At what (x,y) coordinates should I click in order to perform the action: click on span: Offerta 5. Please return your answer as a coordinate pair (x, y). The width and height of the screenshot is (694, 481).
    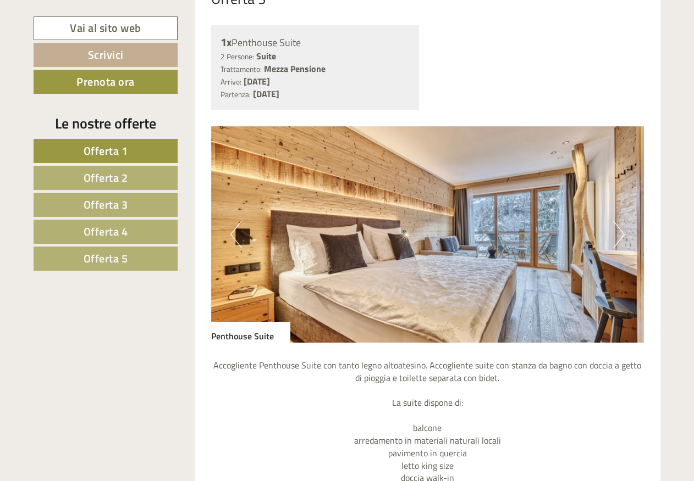
    Looking at the image, I should click on (106, 258).